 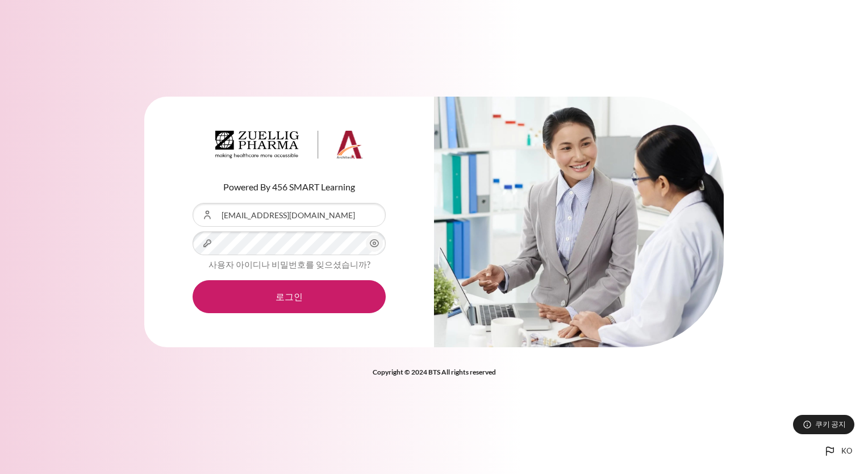 I want to click on a: Architeck, so click(x=289, y=147).